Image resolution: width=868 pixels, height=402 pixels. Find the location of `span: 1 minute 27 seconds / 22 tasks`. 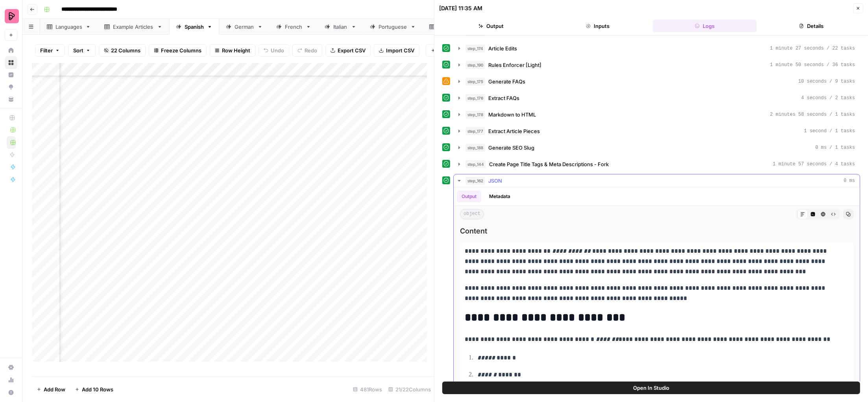

span: 1 minute 27 seconds / 22 tasks is located at coordinates (812, 49).